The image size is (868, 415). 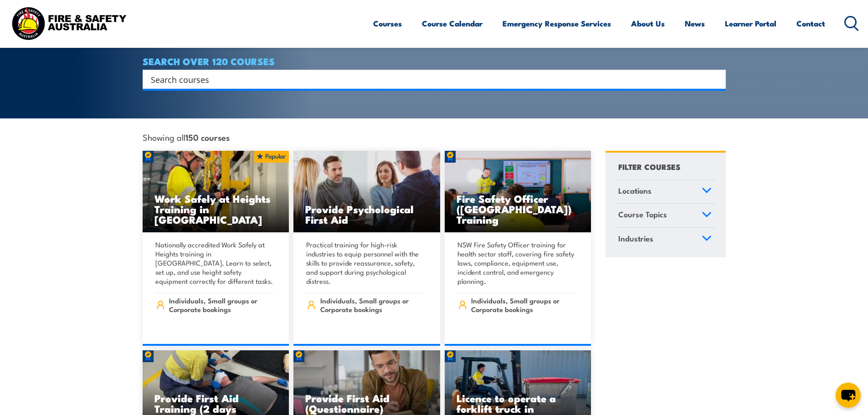 What do you see at coordinates (750, 23) in the screenshot?
I see `a: Learner Portal` at bounding box center [750, 23].